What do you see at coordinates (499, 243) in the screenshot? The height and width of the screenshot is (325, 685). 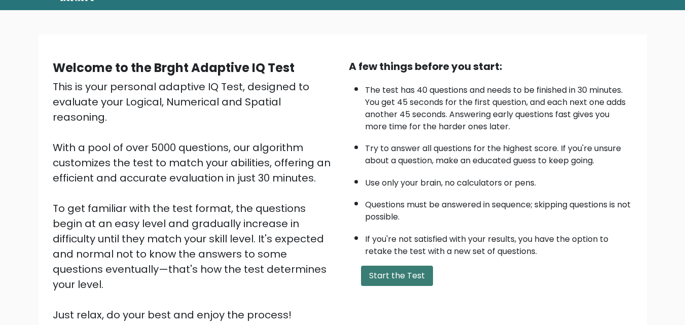 I see `li: If you're not satisfied with your results, you have the option to retake the test with a new set ...` at bounding box center [499, 243].